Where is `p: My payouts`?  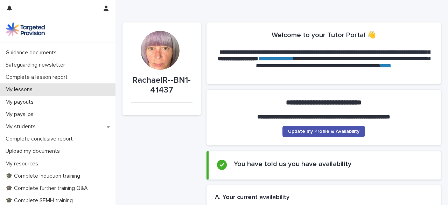 p: My payouts is located at coordinates (21, 102).